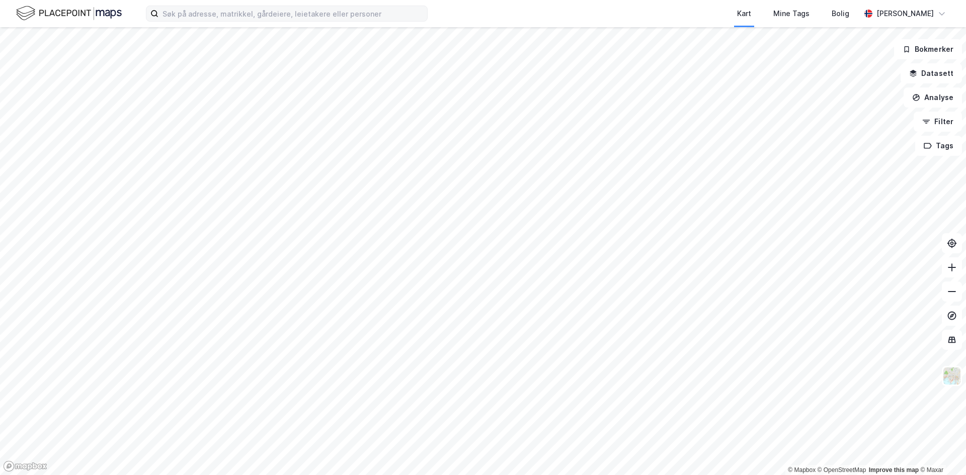 The image size is (966, 475). What do you see at coordinates (744, 14) in the screenshot?
I see `div: Kart` at bounding box center [744, 14].